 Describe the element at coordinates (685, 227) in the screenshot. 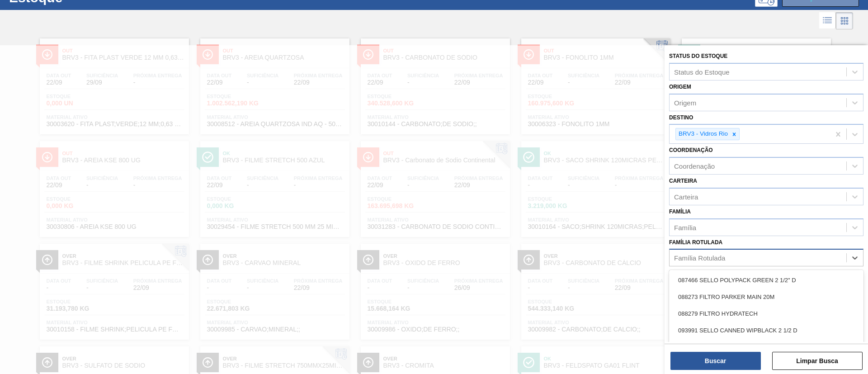

I see `div: Família` at that location.